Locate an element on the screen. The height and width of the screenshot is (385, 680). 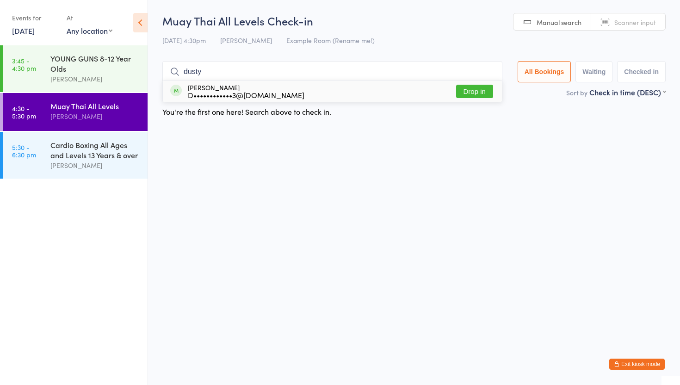
div: Events for is located at coordinates (35, 18).